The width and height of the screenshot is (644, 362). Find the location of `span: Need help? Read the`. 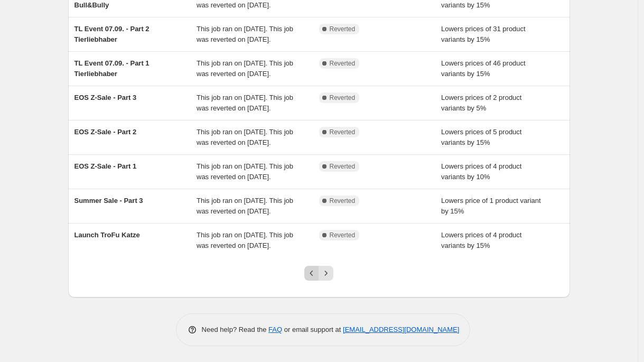

span: Need help? Read the is located at coordinates (235, 328).